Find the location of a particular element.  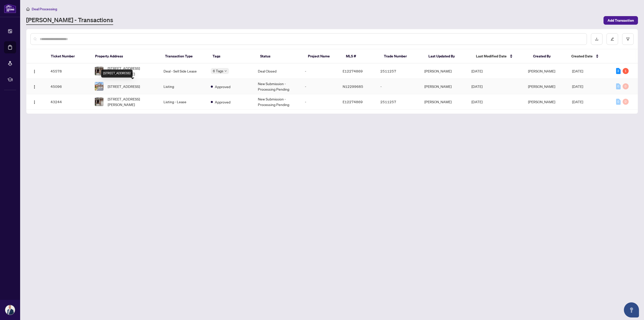

span: home is located at coordinates (28, 9).